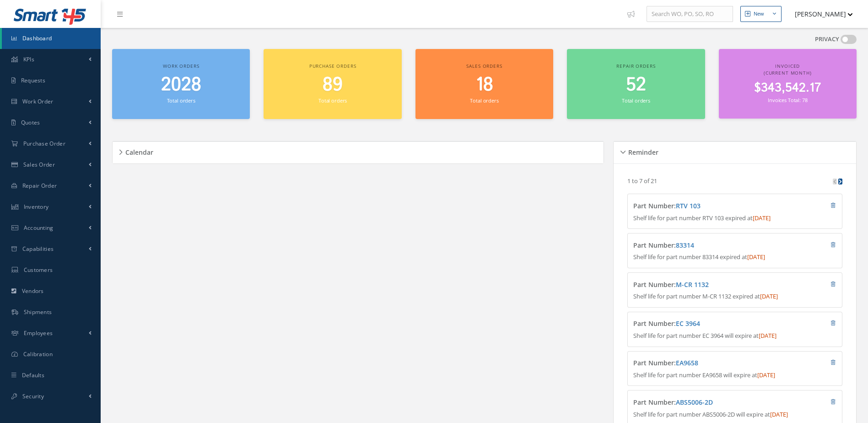 This screenshot has height=423, width=868. What do you see at coordinates (38, 248) in the screenshot?
I see `span: Capabilities` at bounding box center [38, 248].